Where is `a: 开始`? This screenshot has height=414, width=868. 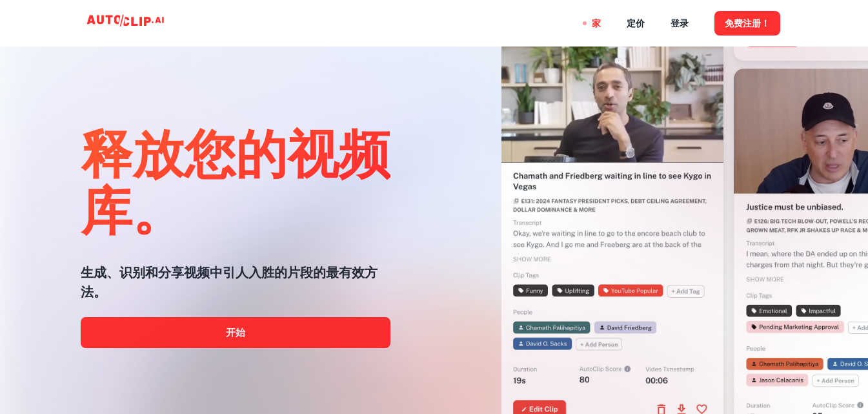 a: 开始 is located at coordinates (235, 333).